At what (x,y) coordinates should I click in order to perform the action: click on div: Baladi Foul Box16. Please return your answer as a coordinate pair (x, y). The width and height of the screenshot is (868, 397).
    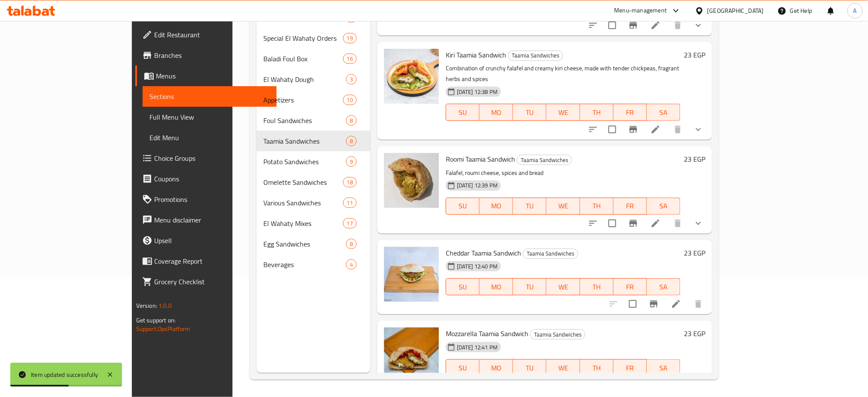
    Looking at the image, I should click on (313, 58).